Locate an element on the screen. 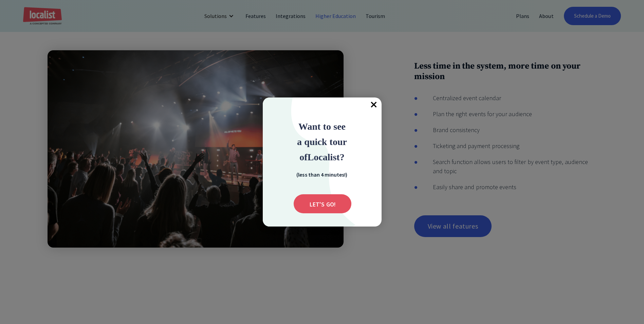  div: Close popup is located at coordinates (374, 105).